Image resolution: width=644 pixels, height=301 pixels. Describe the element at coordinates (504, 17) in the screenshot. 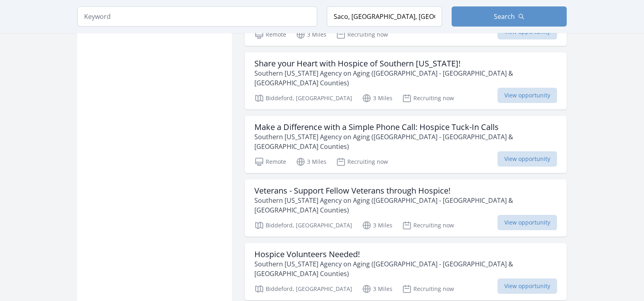

I see `span: Search` at that location.